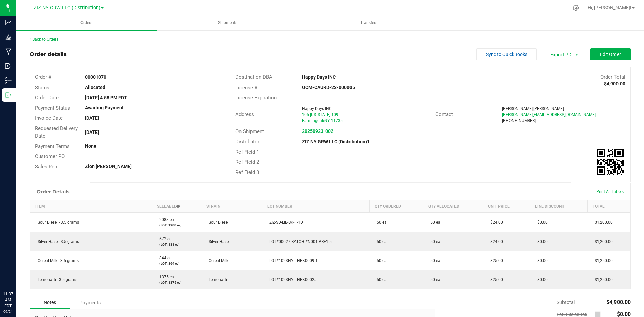 The height and width of the screenshot is (317, 644). Describe the element at coordinates (246, 87) in the screenshot. I see `span: License #` at that location.